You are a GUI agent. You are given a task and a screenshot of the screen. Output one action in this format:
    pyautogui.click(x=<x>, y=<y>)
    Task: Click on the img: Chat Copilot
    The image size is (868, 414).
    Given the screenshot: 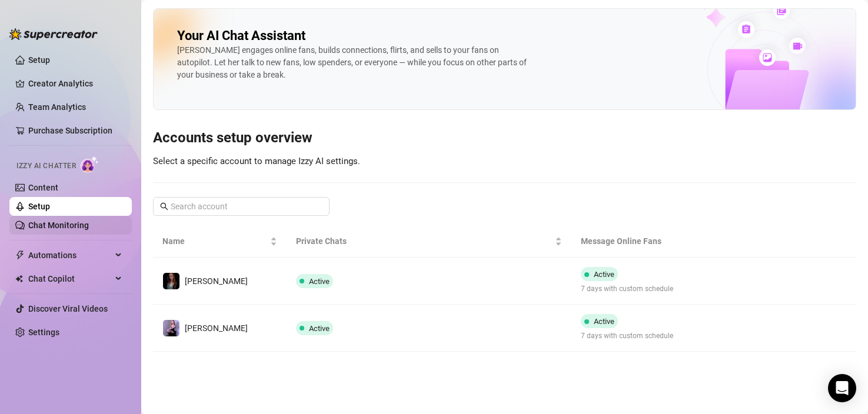 What is the action you would take?
    pyautogui.click(x=19, y=279)
    